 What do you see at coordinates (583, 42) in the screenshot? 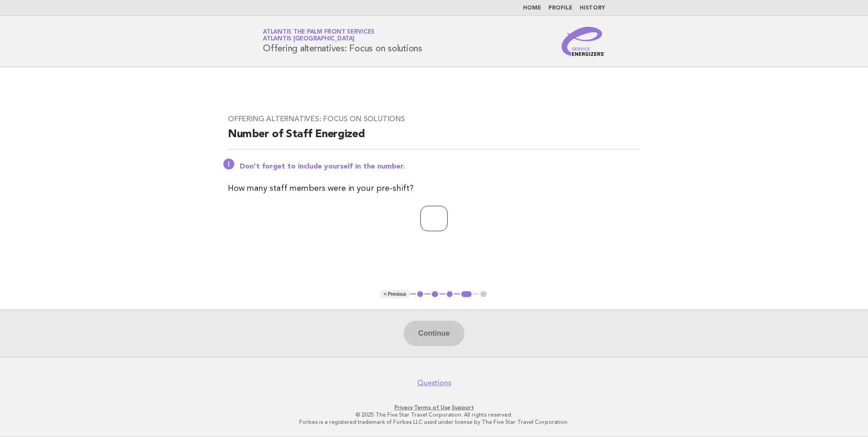
I see `img: Service Energizers` at bounding box center [583, 42].